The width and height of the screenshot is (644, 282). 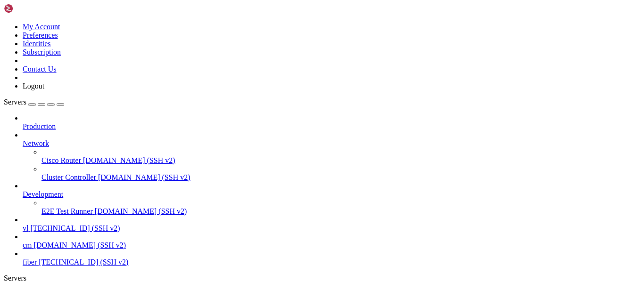 What do you see at coordinates (41, 52) in the screenshot?
I see `a: Subscription` at bounding box center [41, 52].